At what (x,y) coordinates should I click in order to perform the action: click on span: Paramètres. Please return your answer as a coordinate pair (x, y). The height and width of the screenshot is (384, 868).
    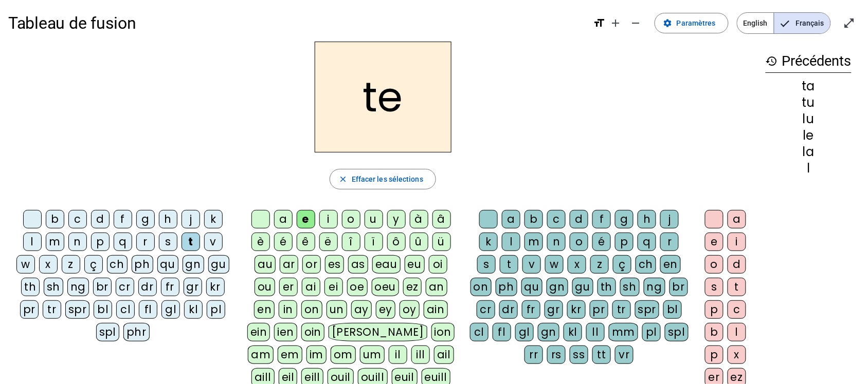
    Looking at the image, I should click on (696, 23).